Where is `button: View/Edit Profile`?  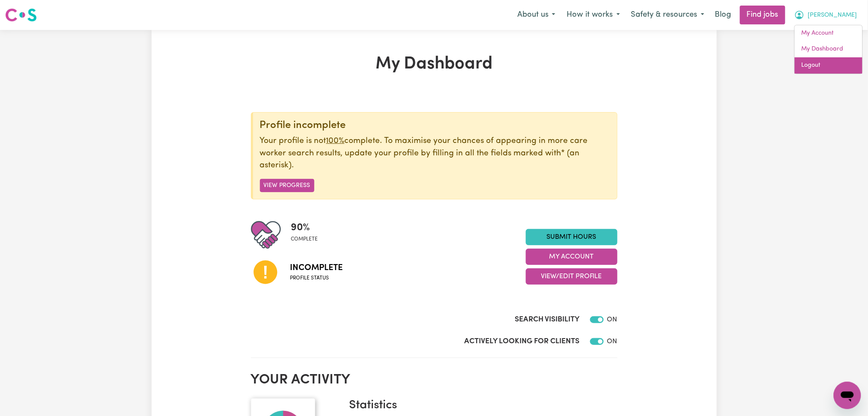
button: View/Edit Profile is located at coordinates (572, 277).